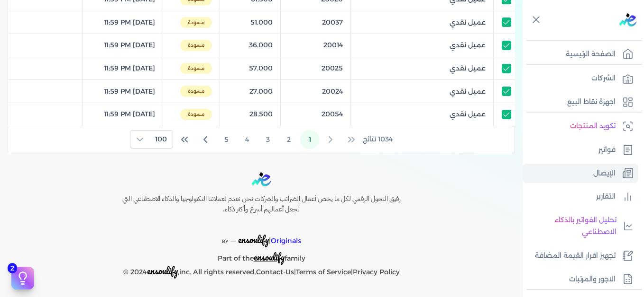 The height and width of the screenshot is (297, 644). I want to click on p: تحليل الفواتير بالذكاء الاصطناعي, so click(572, 226).